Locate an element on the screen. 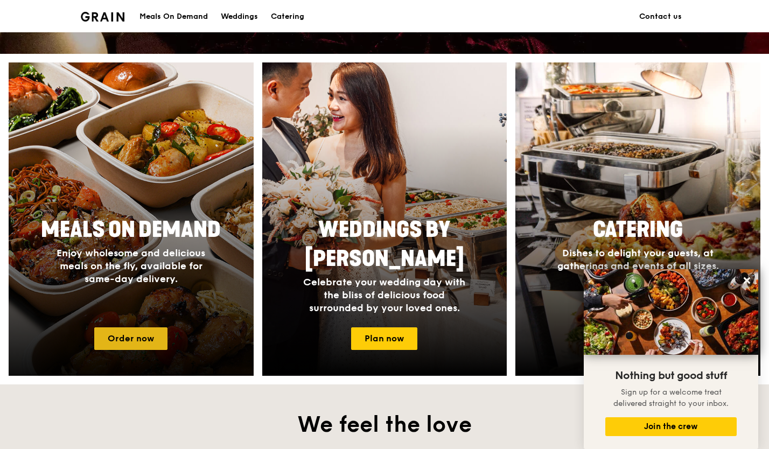 The width and height of the screenshot is (769, 449). a: Meals On DemandEnjoy wholesome and delicious meals on the fly, available for same-day delivery.Or... is located at coordinates (131, 219).